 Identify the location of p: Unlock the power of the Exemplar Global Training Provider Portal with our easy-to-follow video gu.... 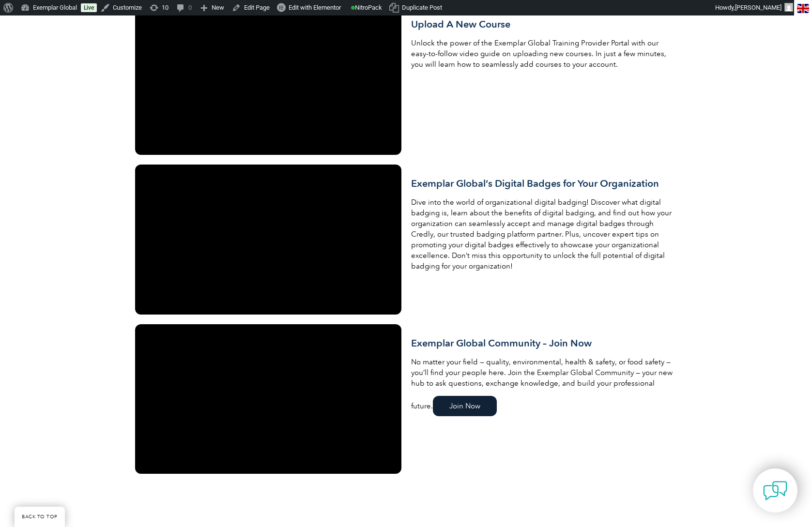
(544, 54).